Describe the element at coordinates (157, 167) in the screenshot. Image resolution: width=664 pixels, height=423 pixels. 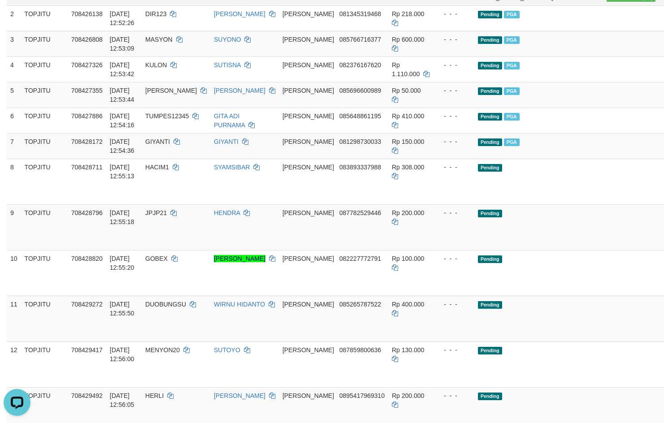
I see `span: HACIM1` at that location.